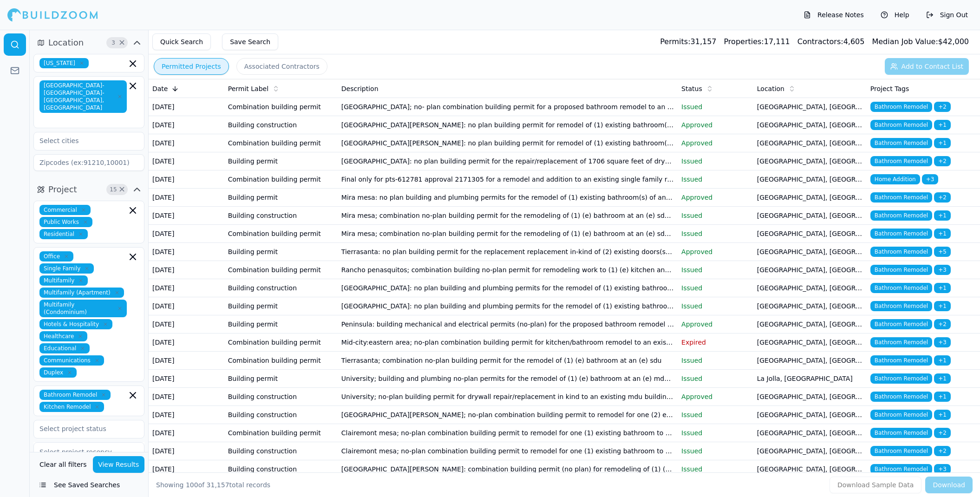  I want to click on button: Project15Clear Project filters, so click(89, 190).